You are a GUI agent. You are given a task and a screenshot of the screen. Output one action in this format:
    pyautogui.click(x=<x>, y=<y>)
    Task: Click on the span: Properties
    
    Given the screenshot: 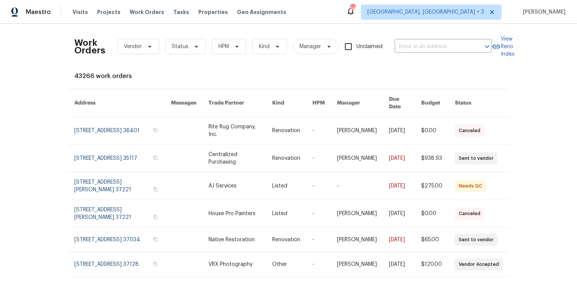 What is the action you would take?
    pyautogui.click(x=213, y=12)
    